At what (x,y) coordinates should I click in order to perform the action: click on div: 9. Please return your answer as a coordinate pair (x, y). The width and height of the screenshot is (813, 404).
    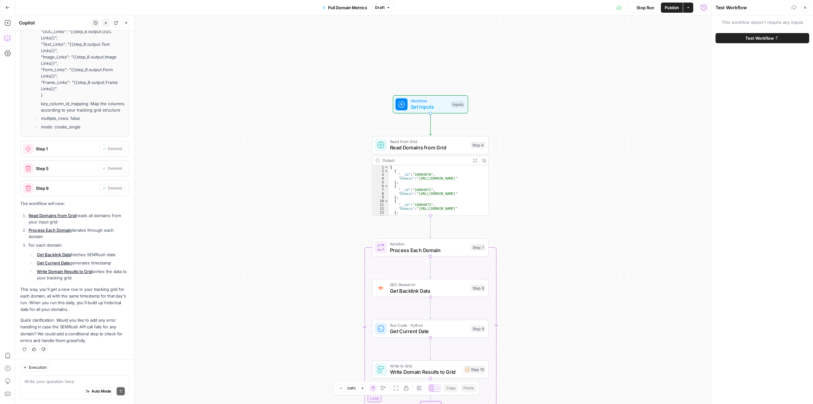
    Looking at the image, I should click on (381, 197).